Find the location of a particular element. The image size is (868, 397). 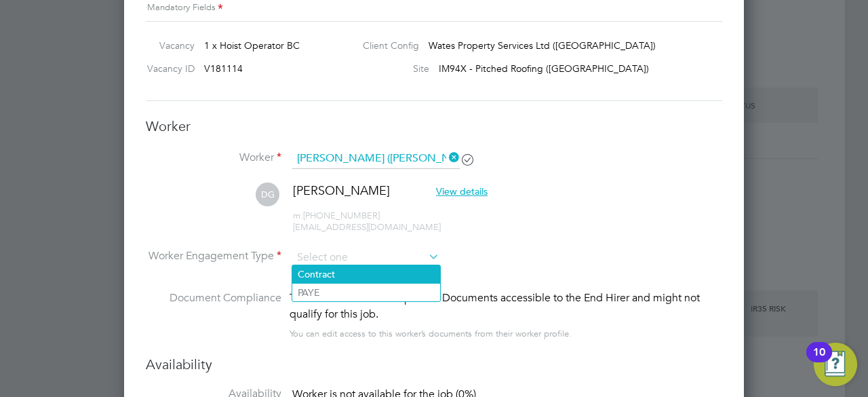

label: Site is located at coordinates (390, 69).